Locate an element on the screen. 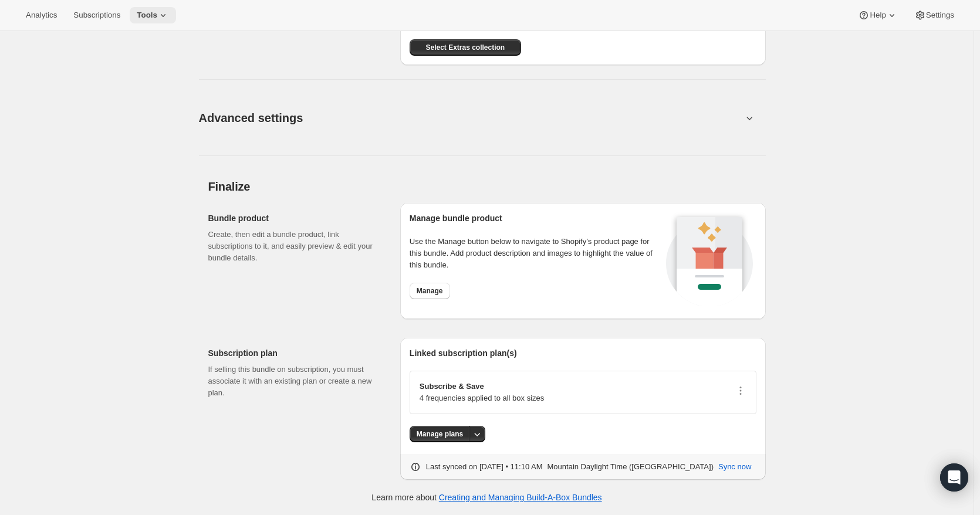 The height and width of the screenshot is (515, 980). p: Learn more about is located at coordinates (487, 498).